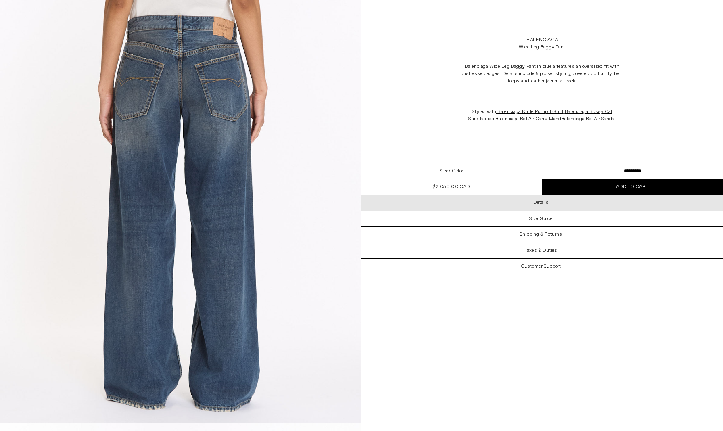 This screenshot has height=431, width=723. Describe the element at coordinates (540, 234) in the screenshot. I see `h3: Shipping & Returns` at that location.